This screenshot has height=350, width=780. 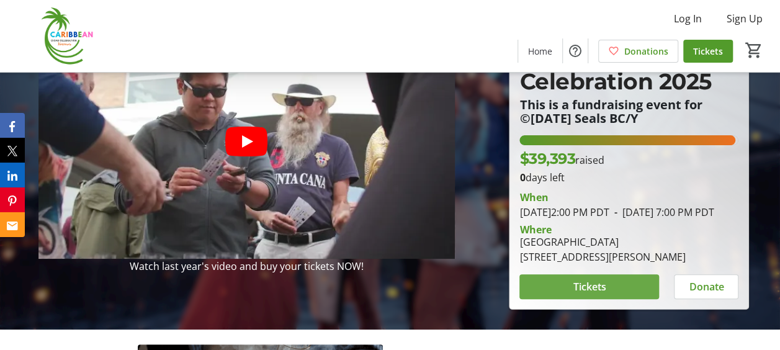 What do you see at coordinates (522, 177) in the screenshot?
I see `span: 0` at bounding box center [522, 177].